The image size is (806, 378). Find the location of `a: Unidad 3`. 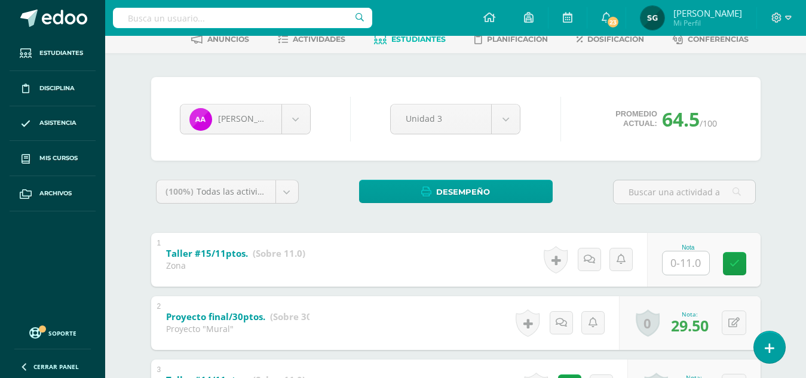

a: Unidad 3 is located at coordinates (455, 119).